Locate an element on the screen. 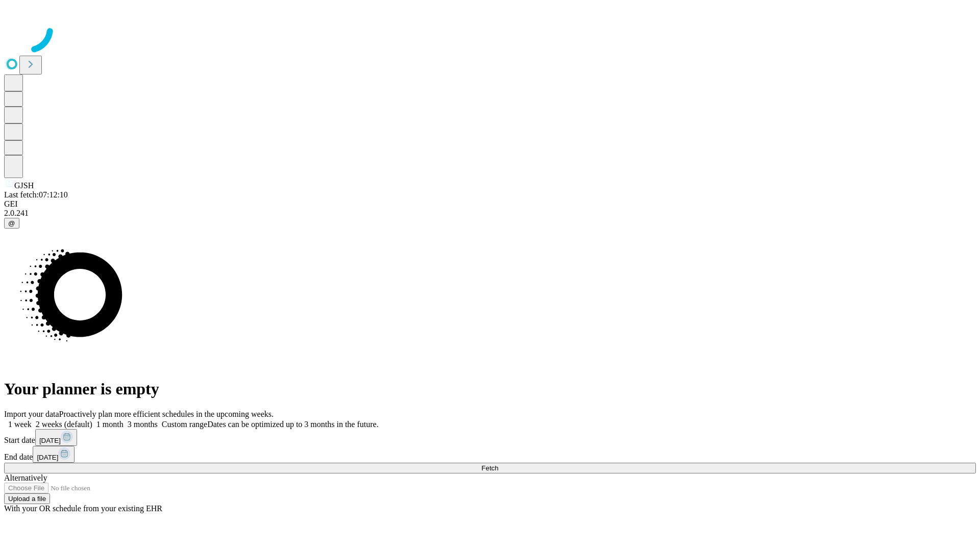 The height and width of the screenshot is (551, 980). span: 1 month is located at coordinates (110, 424).